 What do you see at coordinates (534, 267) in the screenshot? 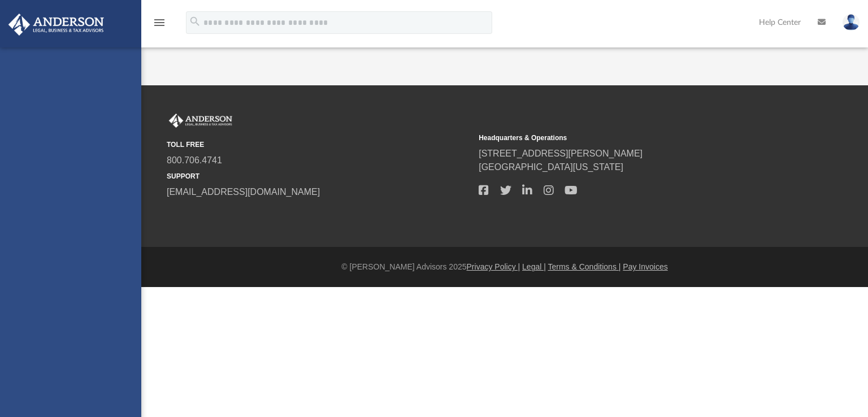
I see `a: Legal |` at bounding box center [534, 267].